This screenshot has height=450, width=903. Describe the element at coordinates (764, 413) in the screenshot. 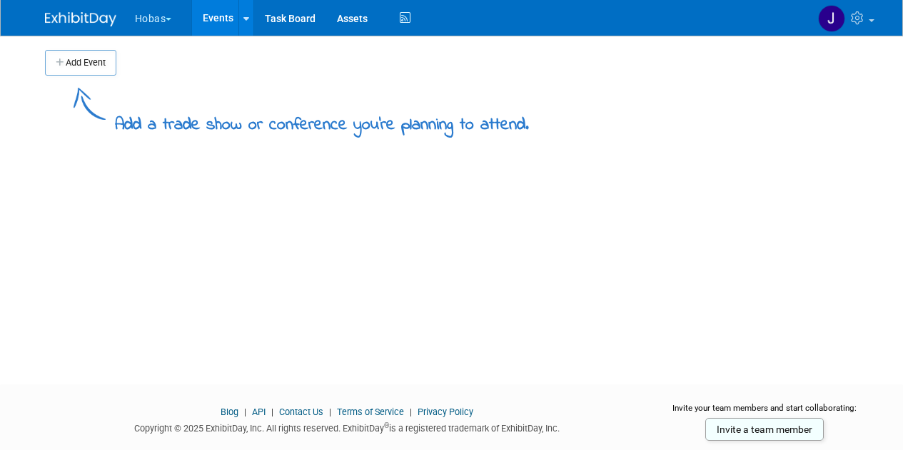

I see `div: Invite your team members and start collaborating:` at that location.